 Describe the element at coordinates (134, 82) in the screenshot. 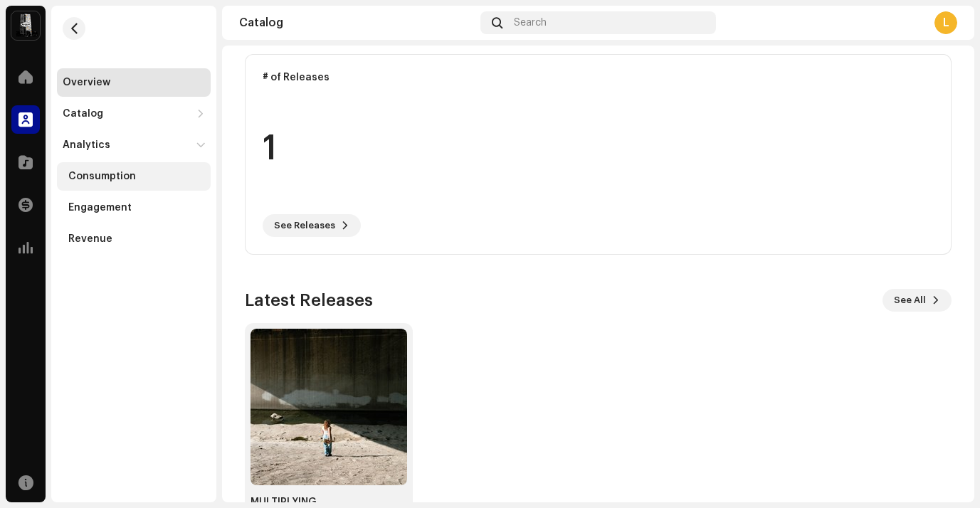

I see `re-m-nav-item: Overview` at that location.